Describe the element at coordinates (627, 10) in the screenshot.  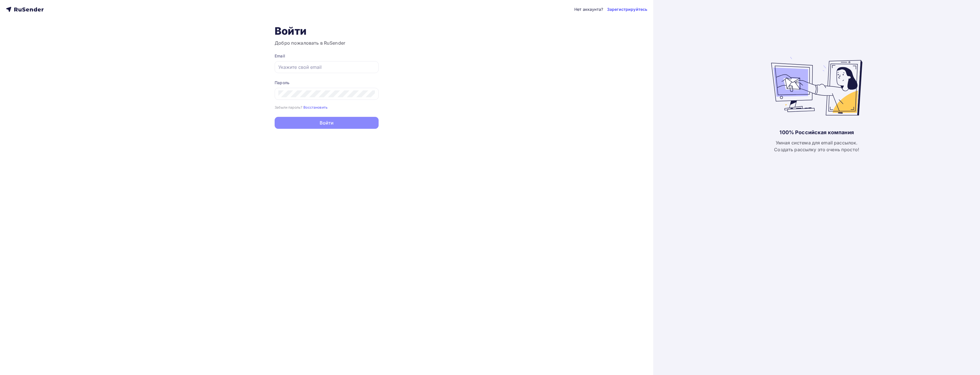
I see `a: Зарегистрируйтесь` at that location.